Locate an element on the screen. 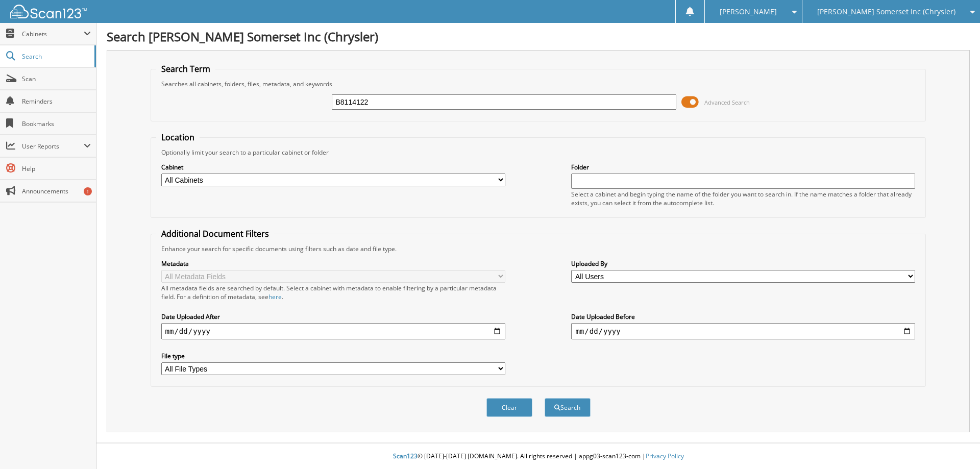 This screenshot has height=469, width=980. label: Uploaded By is located at coordinates (743, 263).